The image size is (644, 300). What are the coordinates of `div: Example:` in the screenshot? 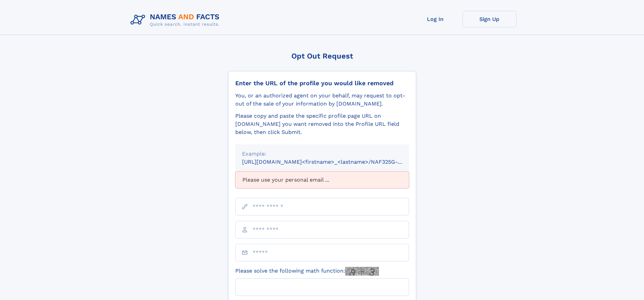 It's located at (322, 154).